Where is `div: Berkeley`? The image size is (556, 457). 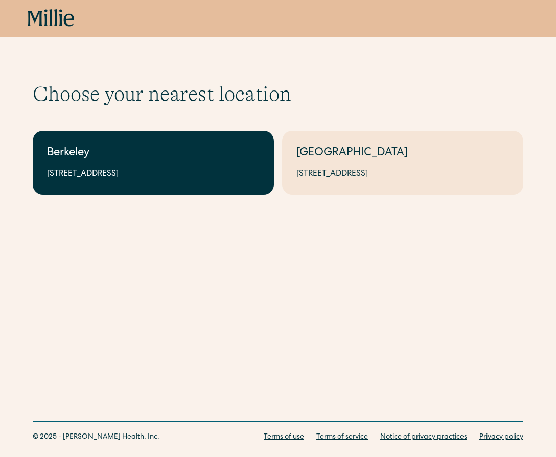 div: Berkeley is located at coordinates (153, 153).